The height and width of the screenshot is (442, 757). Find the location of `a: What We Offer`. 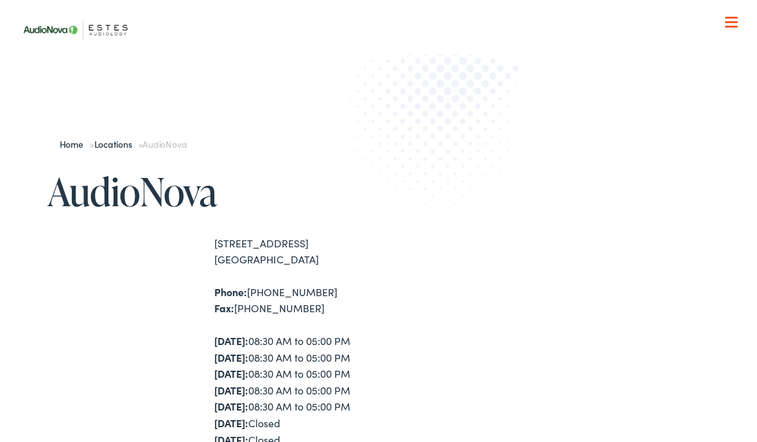

a: What We Offer is located at coordinates (384, 71).